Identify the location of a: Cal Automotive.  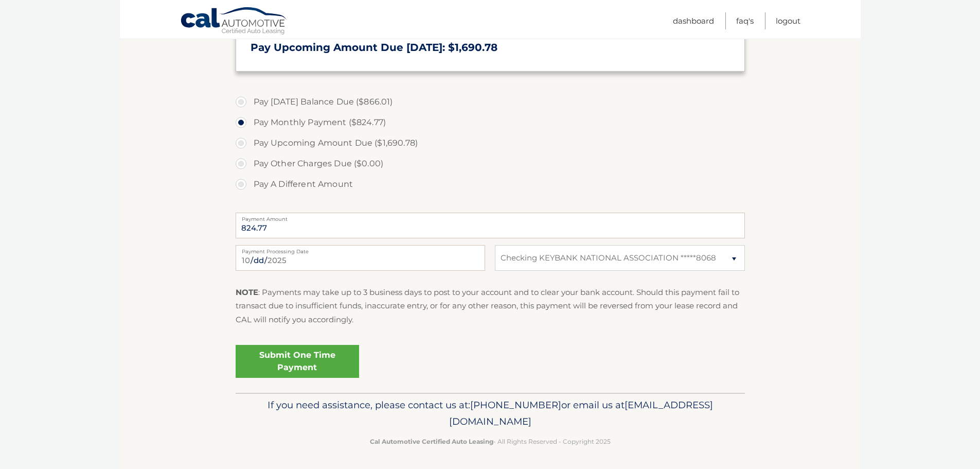
(234, 22).